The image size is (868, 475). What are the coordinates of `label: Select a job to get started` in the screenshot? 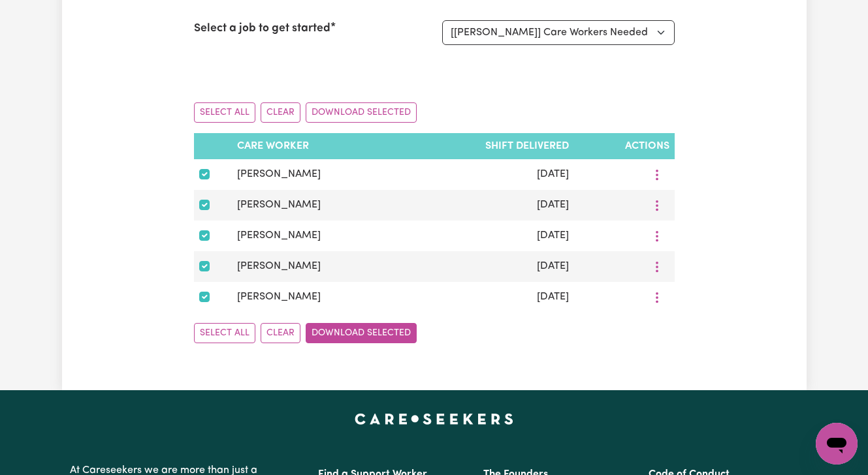 It's located at (262, 29).